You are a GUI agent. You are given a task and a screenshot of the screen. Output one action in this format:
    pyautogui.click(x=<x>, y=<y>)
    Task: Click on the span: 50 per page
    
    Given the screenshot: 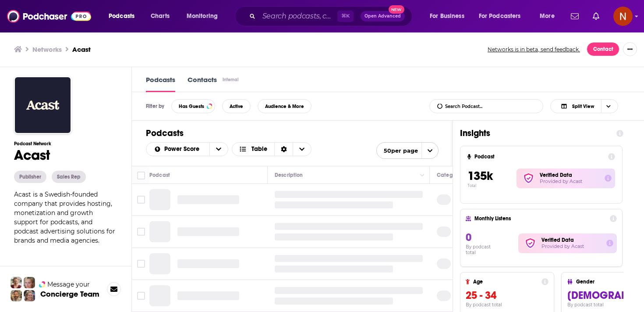 What is the action you would take?
    pyautogui.click(x=398, y=151)
    